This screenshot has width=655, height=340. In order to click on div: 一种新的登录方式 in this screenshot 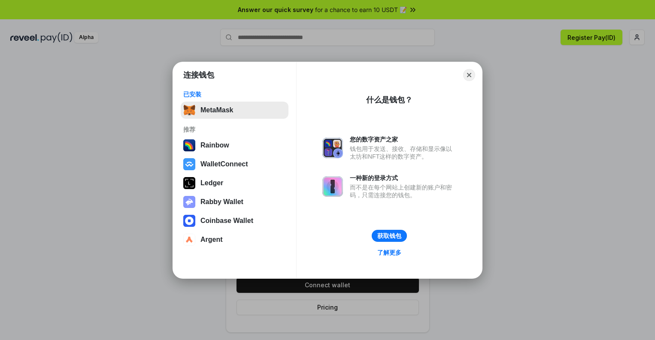, I will do `click(403, 178)`.